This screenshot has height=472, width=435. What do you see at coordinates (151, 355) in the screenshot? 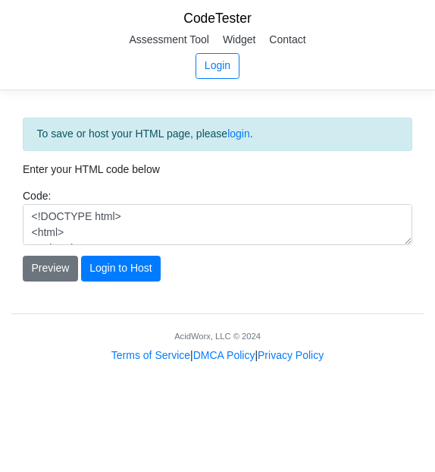
I see `a: Terms of Service` at bounding box center [151, 355].